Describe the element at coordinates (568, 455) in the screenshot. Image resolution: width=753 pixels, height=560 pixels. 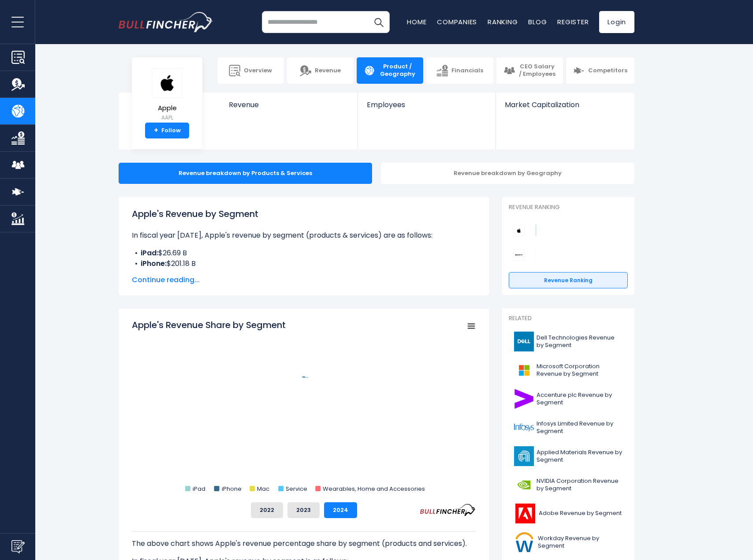
I see `a: Applied Materials Revenue by Segment` at that location.